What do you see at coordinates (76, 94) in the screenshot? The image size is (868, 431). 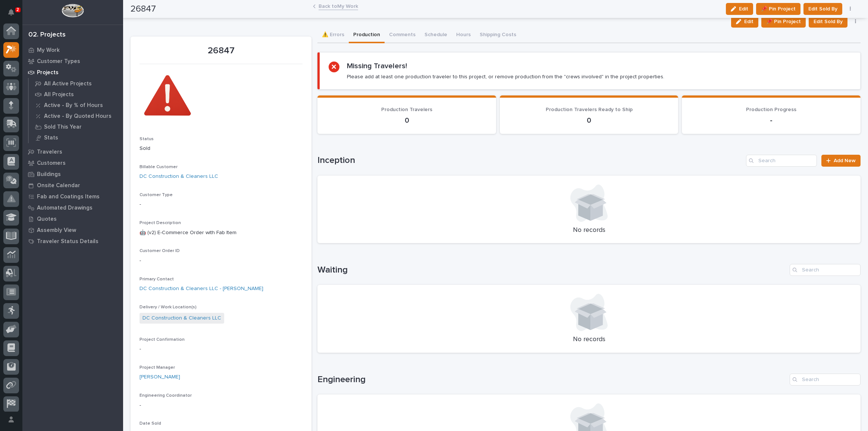 I see `a: All Projects` at bounding box center [76, 94].